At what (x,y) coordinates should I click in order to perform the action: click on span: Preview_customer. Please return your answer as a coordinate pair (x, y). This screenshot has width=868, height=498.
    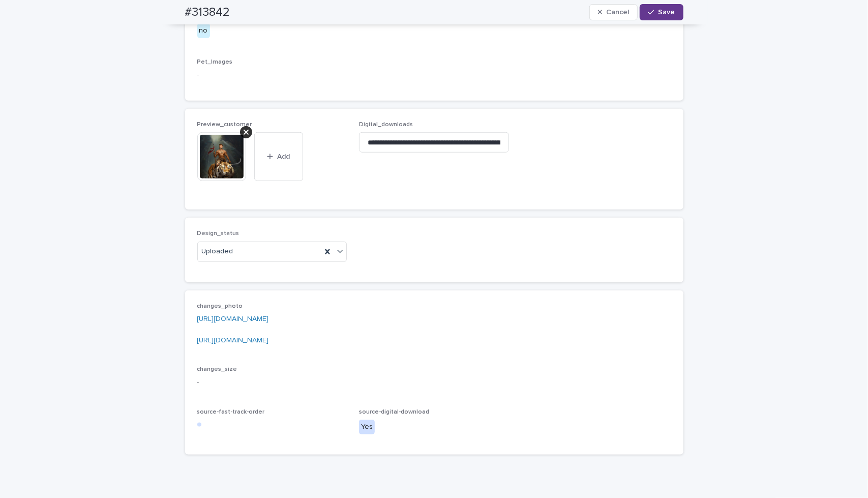
    Looking at the image, I should click on (225, 125).